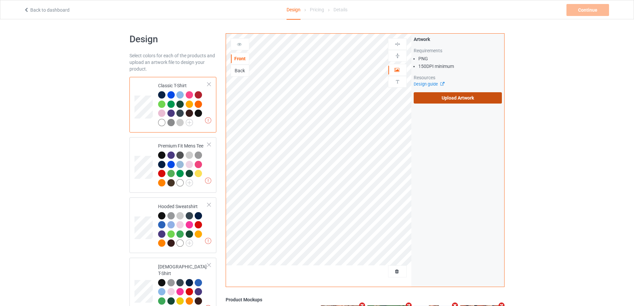  I want to click on a: Design guide, so click(429, 84).